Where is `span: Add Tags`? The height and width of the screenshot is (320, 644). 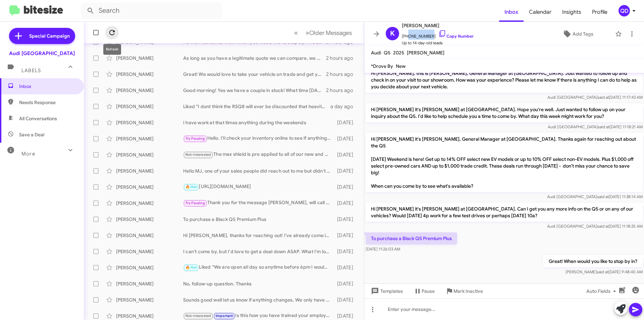
span: Add Tags is located at coordinates (583, 33).